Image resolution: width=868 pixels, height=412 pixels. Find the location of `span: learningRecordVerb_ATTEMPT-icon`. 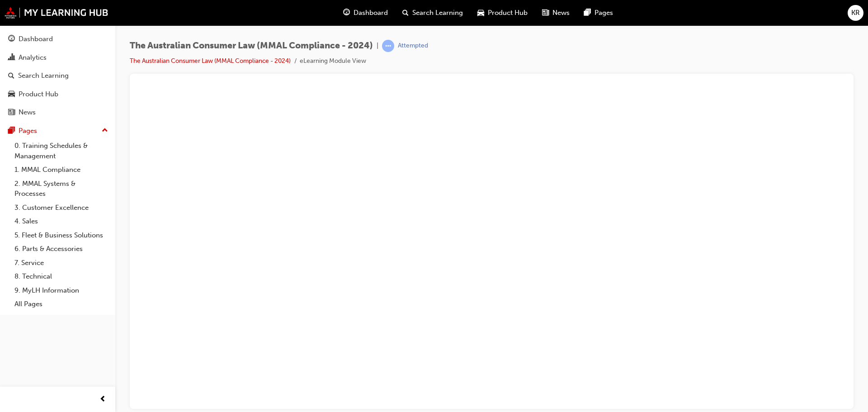

span: learningRecordVerb_ATTEMPT-icon is located at coordinates (388, 46).